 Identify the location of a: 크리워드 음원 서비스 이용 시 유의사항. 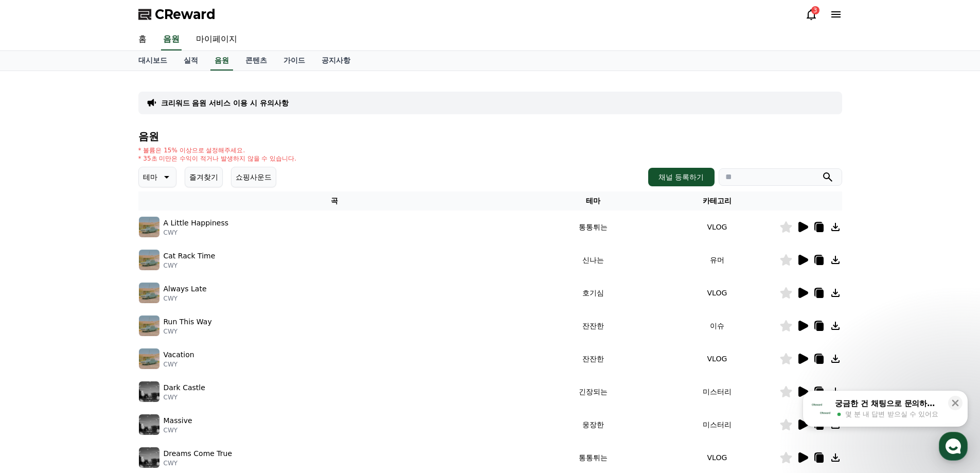
(224, 103).